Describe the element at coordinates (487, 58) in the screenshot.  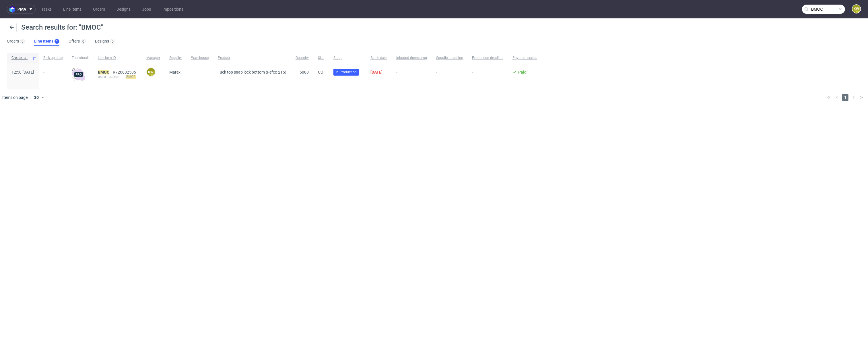
I see `span: Production deadline` at that location.